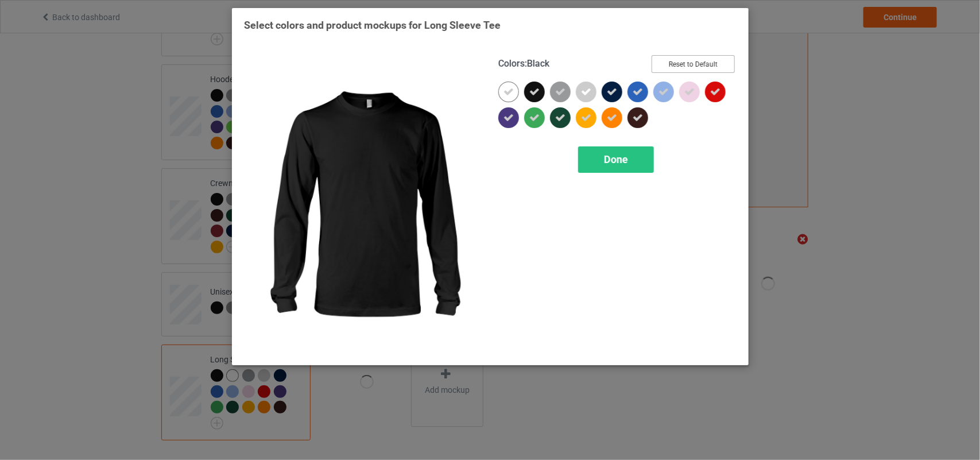 Image resolution: width=980 pixels, height=460 pixels. I want to click on img: regular.jpg, so click(363, 204).